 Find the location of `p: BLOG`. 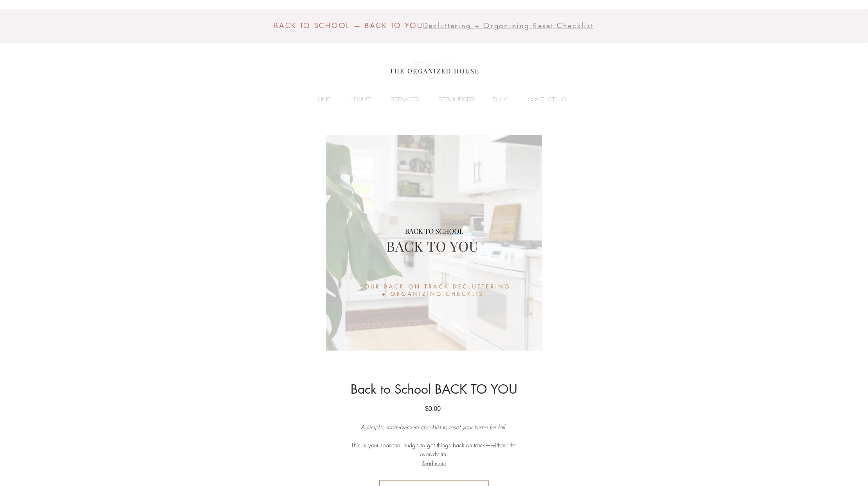

p: BLOG is located at coordinates (500, 99).